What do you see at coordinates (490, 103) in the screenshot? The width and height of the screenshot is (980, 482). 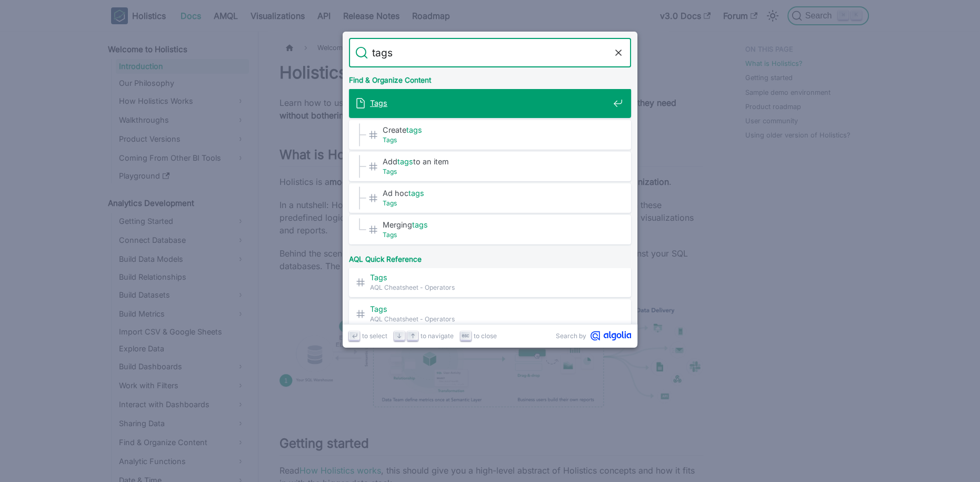 I see `a: Tags` at bounding box center [490, 103].